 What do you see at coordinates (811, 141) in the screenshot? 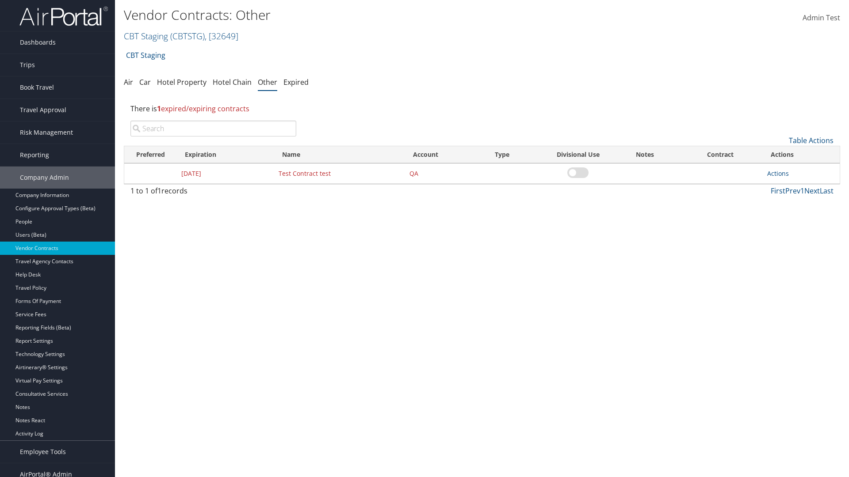
I see `a: Table Actions` at bounding box center [811, 141].